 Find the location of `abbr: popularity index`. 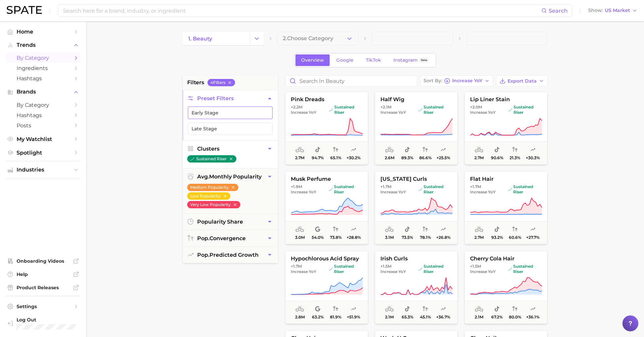

abbr: popularity index is located at coordinates (203, 238).